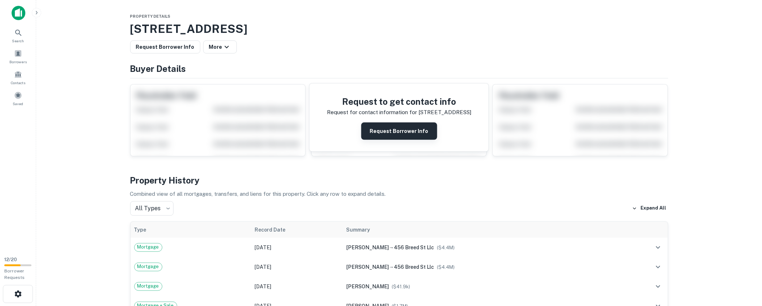  What do you see at coordinates (18, 77) in the screenshot?
I see `div: Contacts` at bounding box center [18, 77].